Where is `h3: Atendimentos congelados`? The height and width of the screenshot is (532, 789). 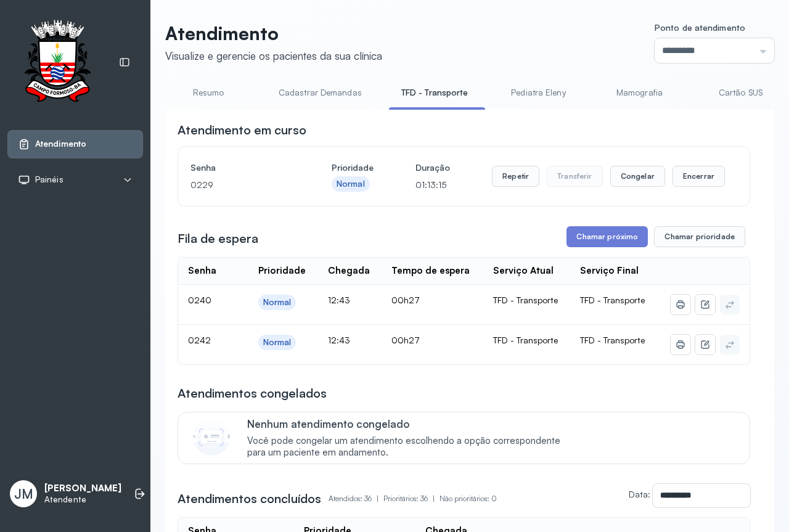
h3: Atendimentos congelados is located at coordinates (252, 393).